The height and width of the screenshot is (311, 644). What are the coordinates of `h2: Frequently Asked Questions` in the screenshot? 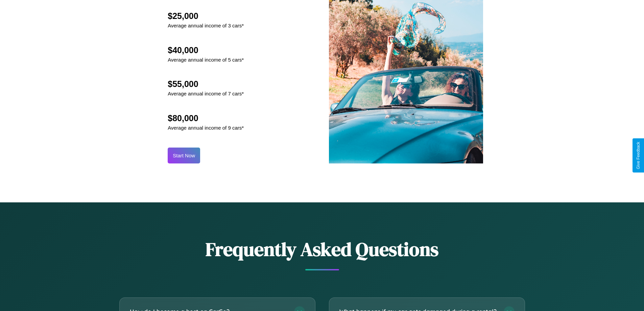 It's located at (322, 249).